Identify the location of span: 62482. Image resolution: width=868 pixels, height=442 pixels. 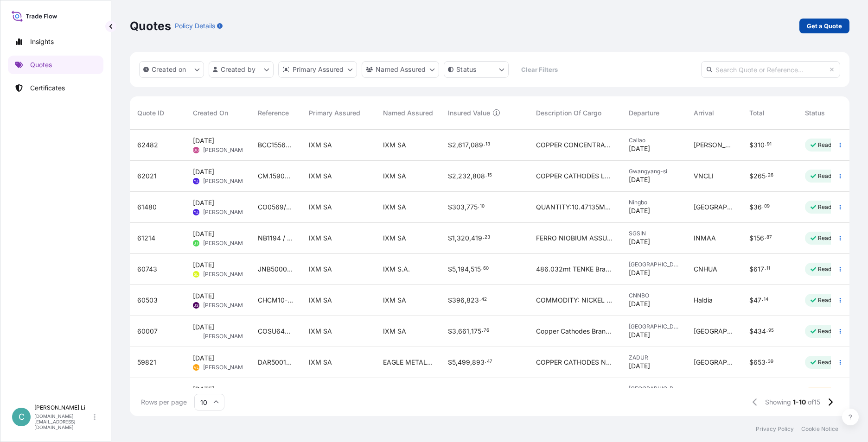
(147, 145).